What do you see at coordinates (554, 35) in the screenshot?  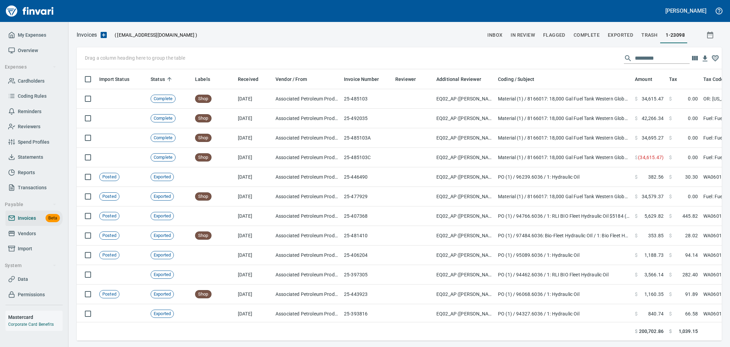 I see `span: Flagged` at bounding box center [554, 35].